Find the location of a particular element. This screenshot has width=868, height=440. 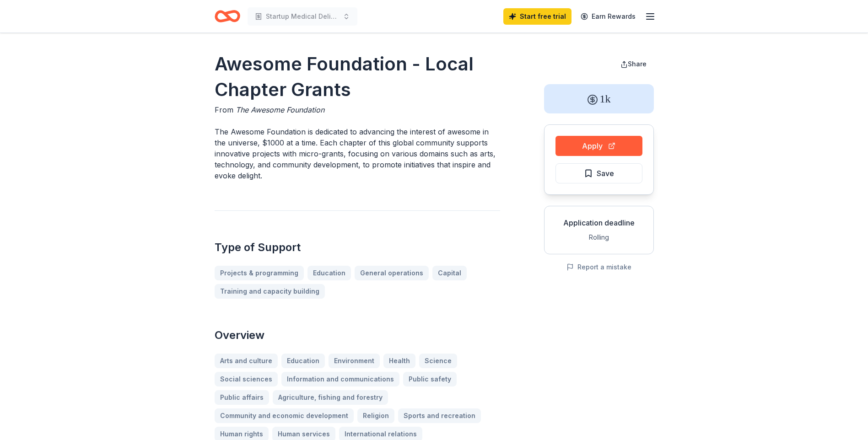

button: Apply is located at coordinates (599, 146).